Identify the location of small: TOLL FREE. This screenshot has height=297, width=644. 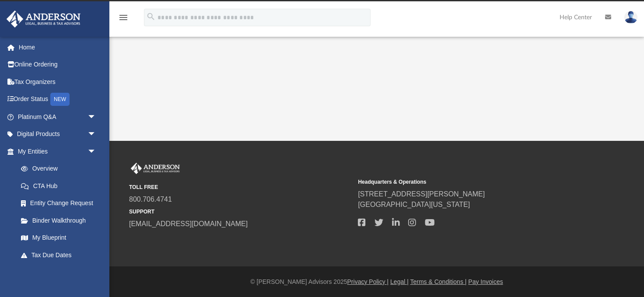
(240, 187).